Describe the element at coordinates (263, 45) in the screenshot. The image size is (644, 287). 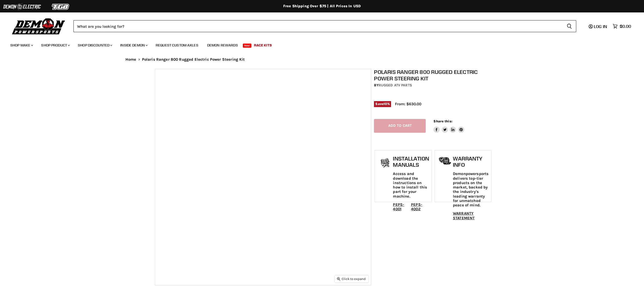
I see `a: Race Kits` at that location.